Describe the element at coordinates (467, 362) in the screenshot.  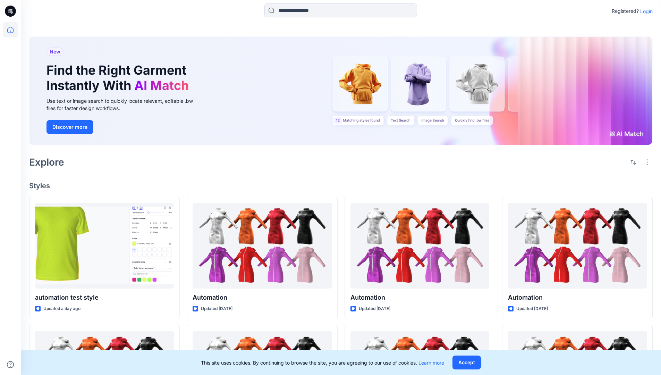
I see `button: Accept` at that location.